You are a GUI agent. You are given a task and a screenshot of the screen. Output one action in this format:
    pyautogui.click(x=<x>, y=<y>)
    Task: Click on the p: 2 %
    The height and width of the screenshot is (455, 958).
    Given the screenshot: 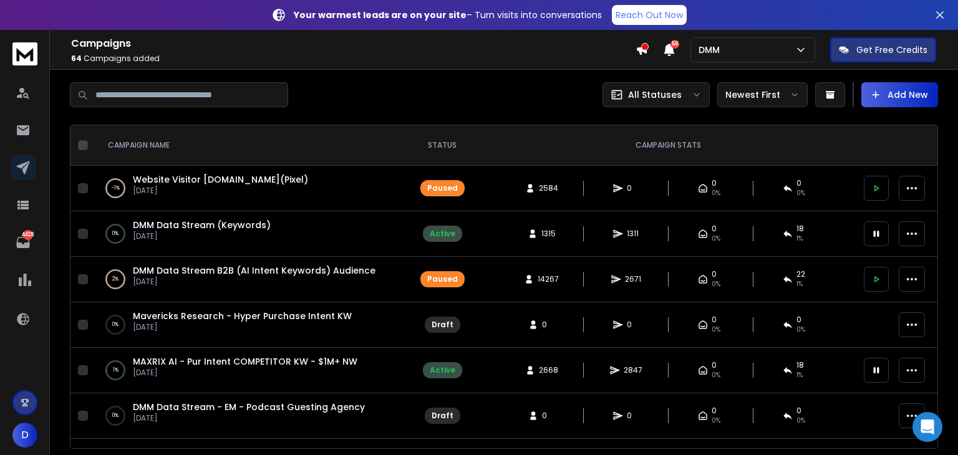 What is the action you would take?
    pyautogui.click(x=115, y=280)
    